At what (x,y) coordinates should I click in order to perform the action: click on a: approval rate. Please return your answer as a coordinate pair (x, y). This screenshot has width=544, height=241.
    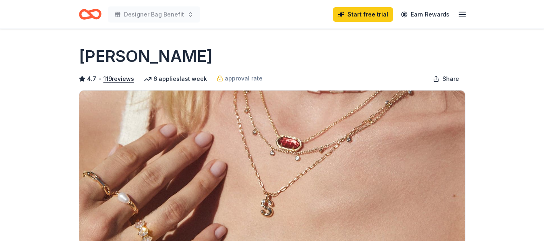
    Looking at the image, I should click on (240, 79).